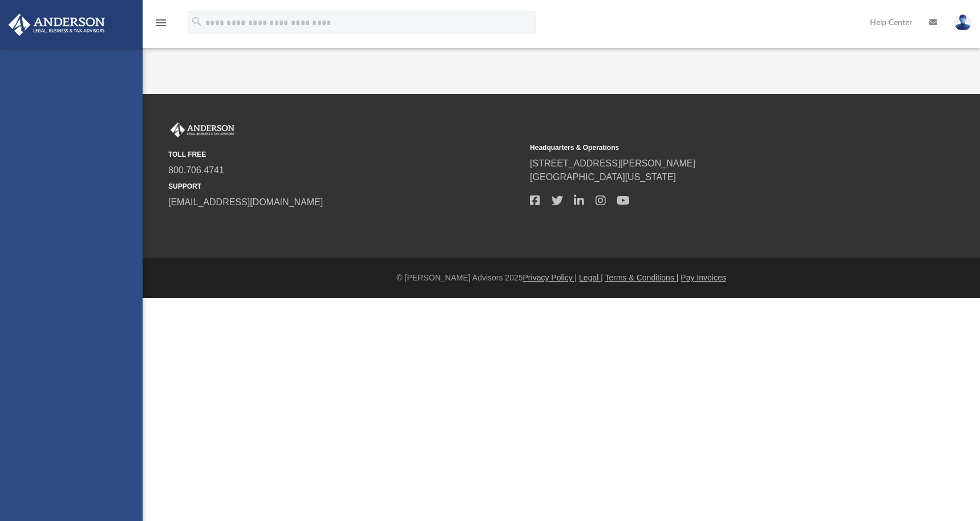 This screenshot has height=521, width=980. Describe the element at coordinates (161, 23) in the screenshot. I see `i: menu` at that location.